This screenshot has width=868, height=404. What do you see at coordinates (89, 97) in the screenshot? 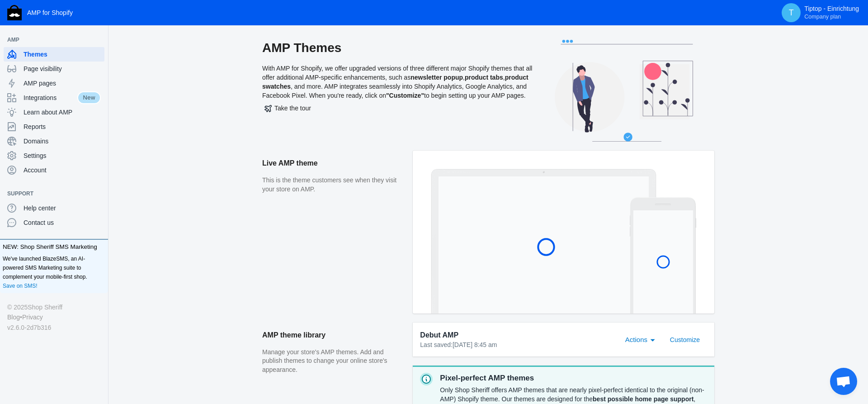
I see `span: New` at bounding box center [89, 97].